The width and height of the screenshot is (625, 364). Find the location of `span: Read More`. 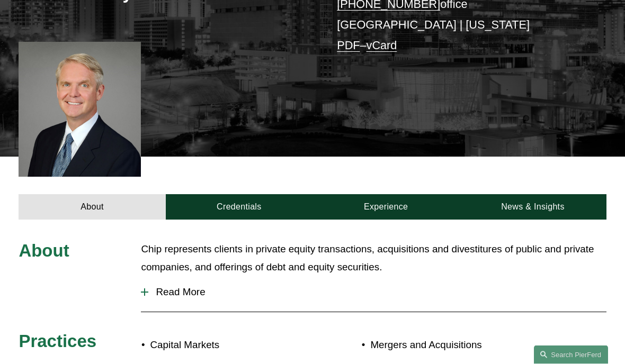

span: Read More is located at coordinates (377, 293).